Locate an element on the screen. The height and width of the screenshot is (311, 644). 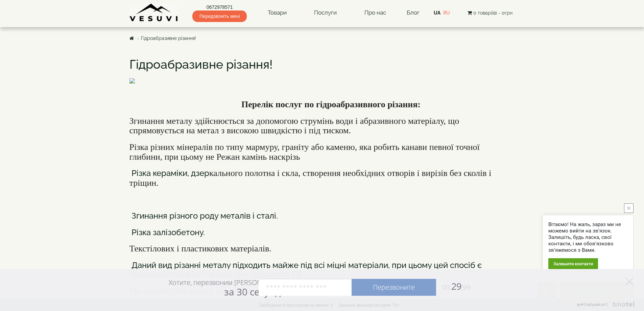
img: Завод VESUVI is located at coordinates (154, 12).